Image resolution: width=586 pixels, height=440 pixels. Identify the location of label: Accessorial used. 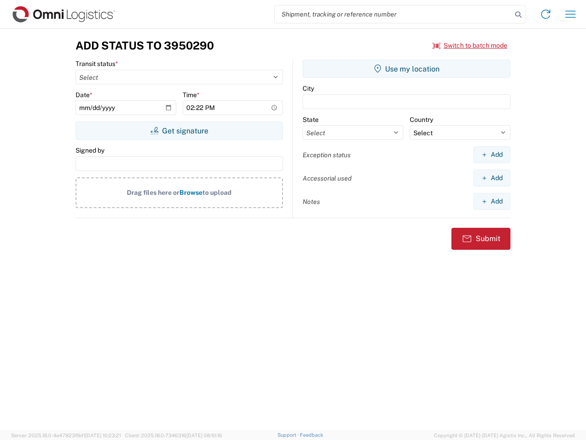
(327, 178).